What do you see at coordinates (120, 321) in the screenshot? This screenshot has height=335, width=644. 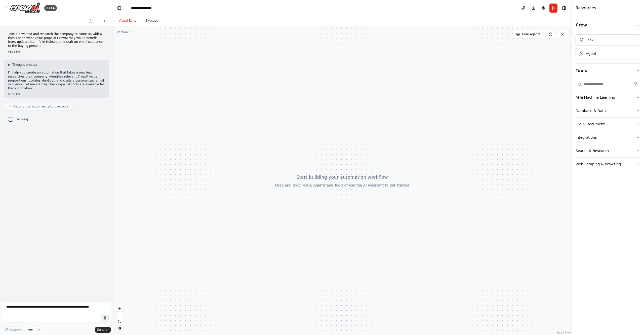 I see `button: fit view` at bounding box center [120, 321].